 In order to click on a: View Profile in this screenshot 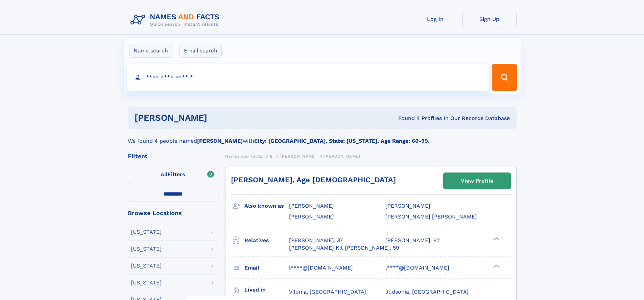, I will do `click(477, 181)`.